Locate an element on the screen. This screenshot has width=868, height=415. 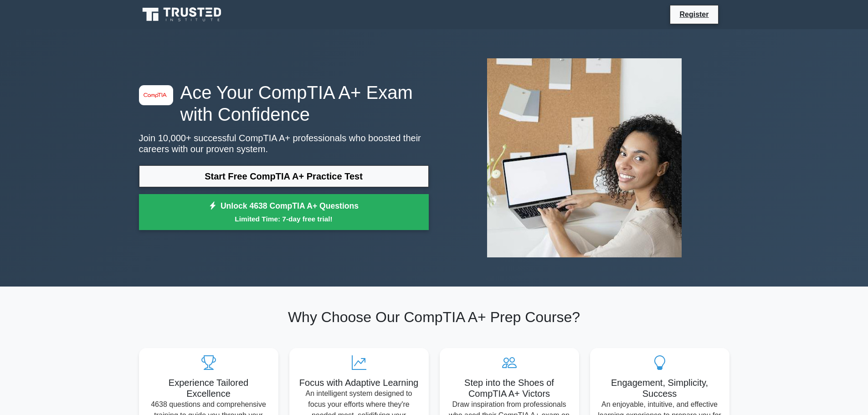
h5: Experience Tailored Excellence is located at coordinates (208, 388).